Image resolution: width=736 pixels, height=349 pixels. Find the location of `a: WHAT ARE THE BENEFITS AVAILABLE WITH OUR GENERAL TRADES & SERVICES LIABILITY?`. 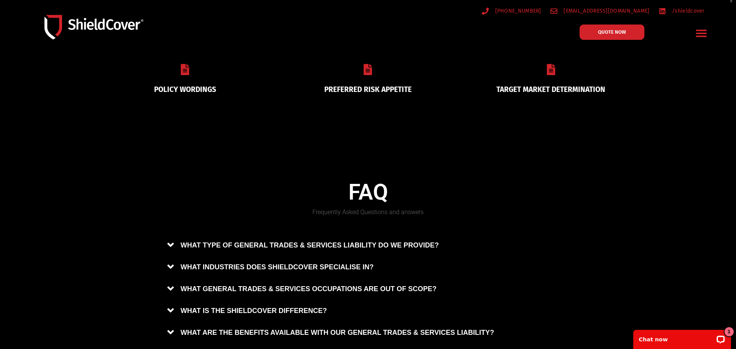

a: WHAT ARE THE BENEFITS AVAILABLE WITH OUR GENERAL TRADES & SERVICES LIABILITY? is located at coordinates (368, 333).